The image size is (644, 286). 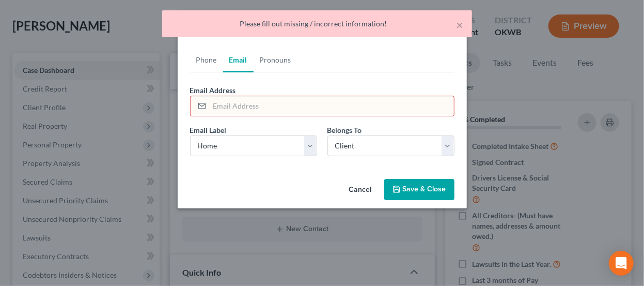 I want to click on span: Belongs To, so click(x=344, y=130).